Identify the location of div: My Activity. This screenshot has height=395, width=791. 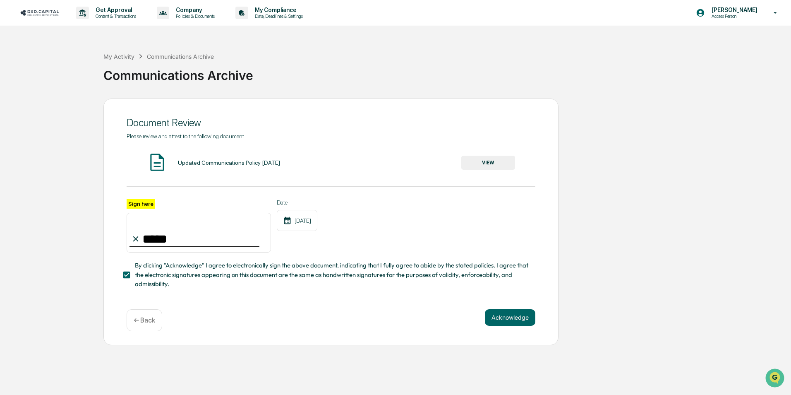
(119, 56).